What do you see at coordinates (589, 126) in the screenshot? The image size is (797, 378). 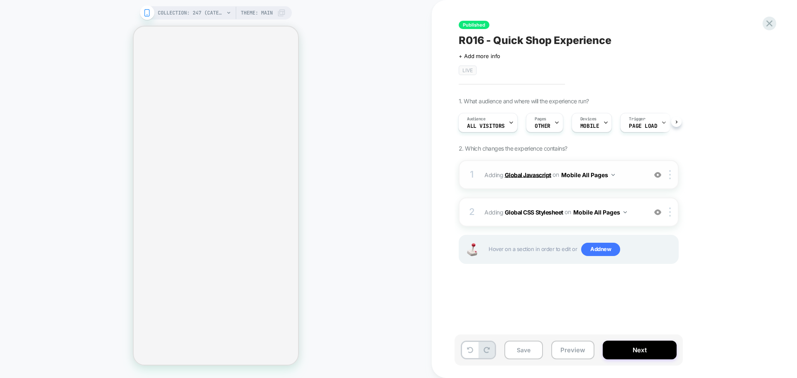 I see `span: MOBILE` at bounding box center [589, 126].